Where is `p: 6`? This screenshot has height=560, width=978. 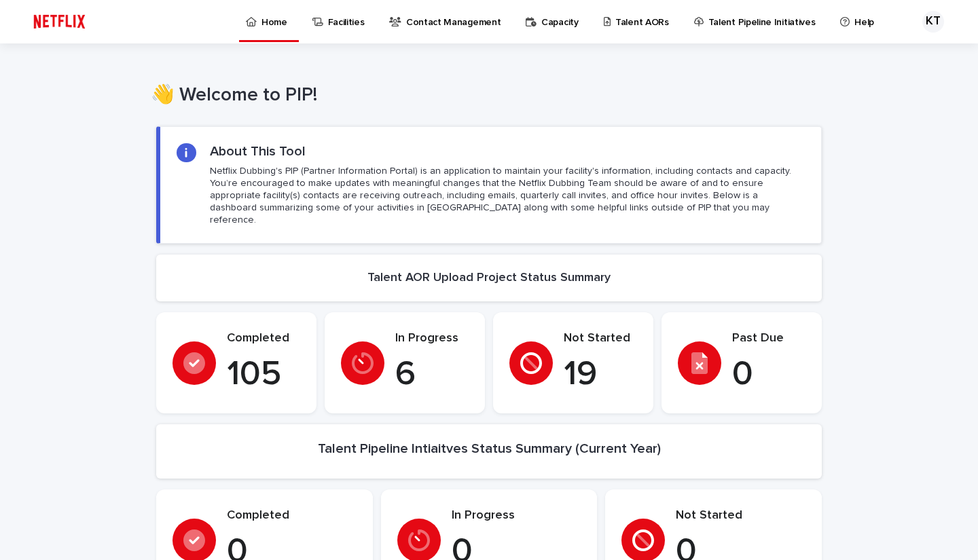 p: 6 is located at coordinates (432, 374).